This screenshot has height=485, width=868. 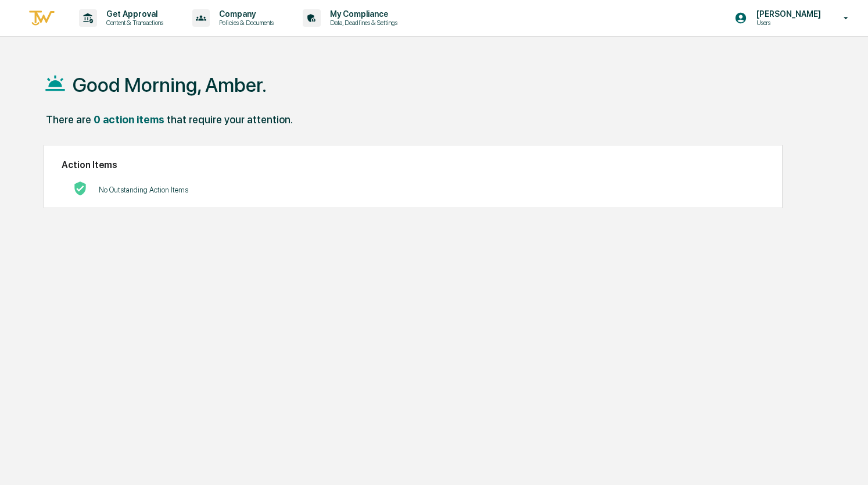 What do you see at coordinates (42, 18) in the screenshot?
I see `img: logo` at bounding box center [42, 18].